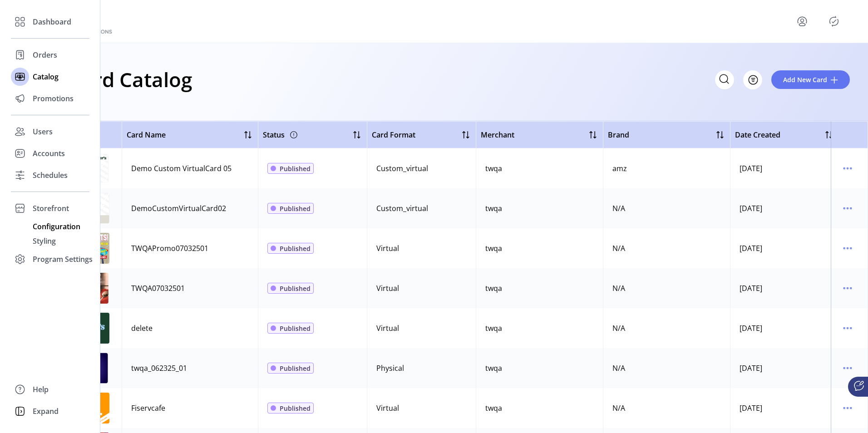 This screenshot has width=868, height=433. I want to click on span: Merchant, so click(498, 135).